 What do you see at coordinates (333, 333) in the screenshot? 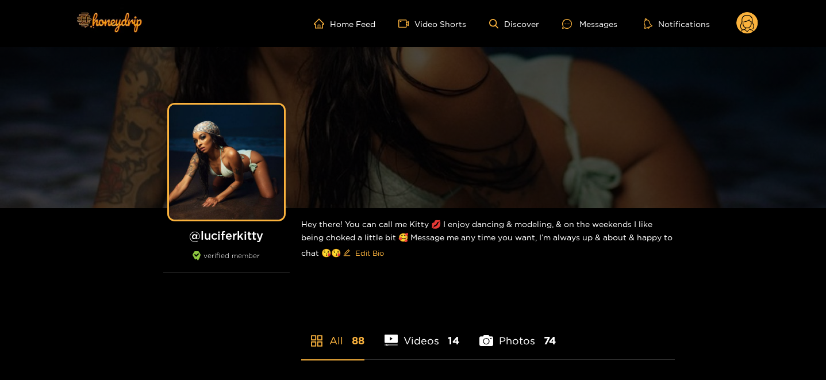
I see `li: All` at bounding box center [333, 333].